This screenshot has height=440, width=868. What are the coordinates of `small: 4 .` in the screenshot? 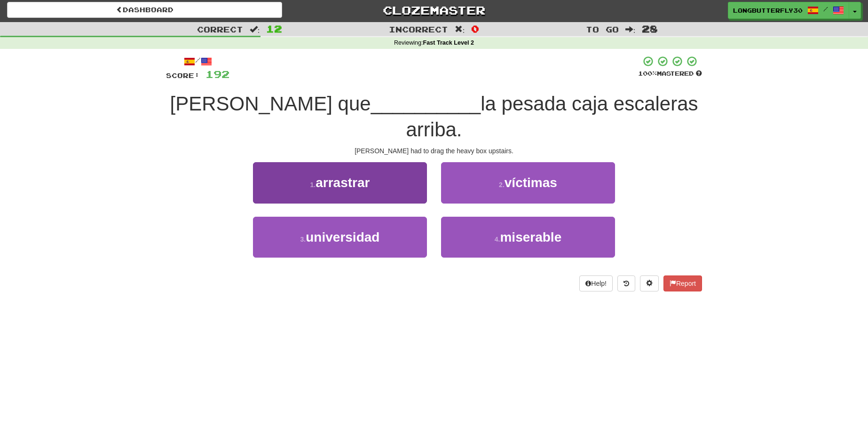 It's located at (498, 239).